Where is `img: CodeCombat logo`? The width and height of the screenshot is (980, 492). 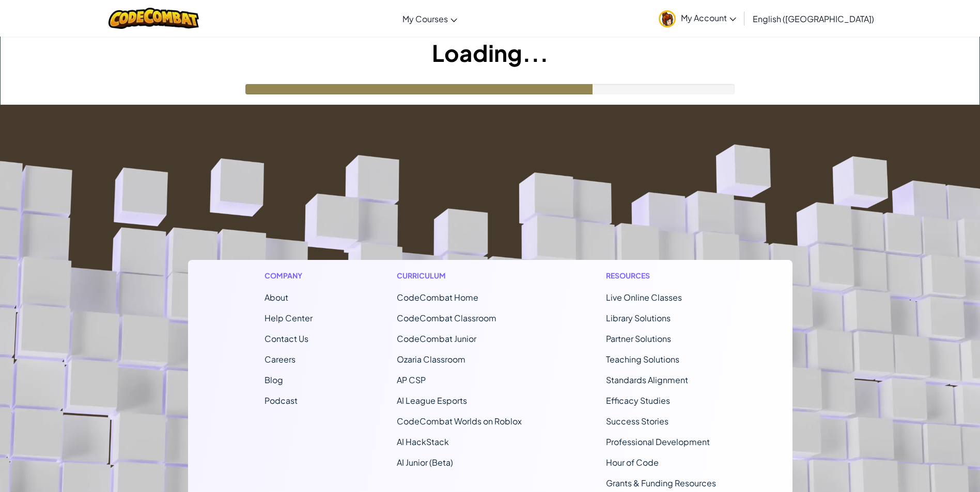
img: CodeCombat logo is located at coordinates (153, 18).